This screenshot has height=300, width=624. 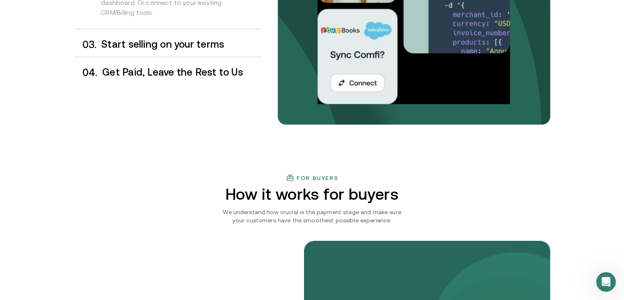 I want to click on img: finance, so click(x=290, y=178).